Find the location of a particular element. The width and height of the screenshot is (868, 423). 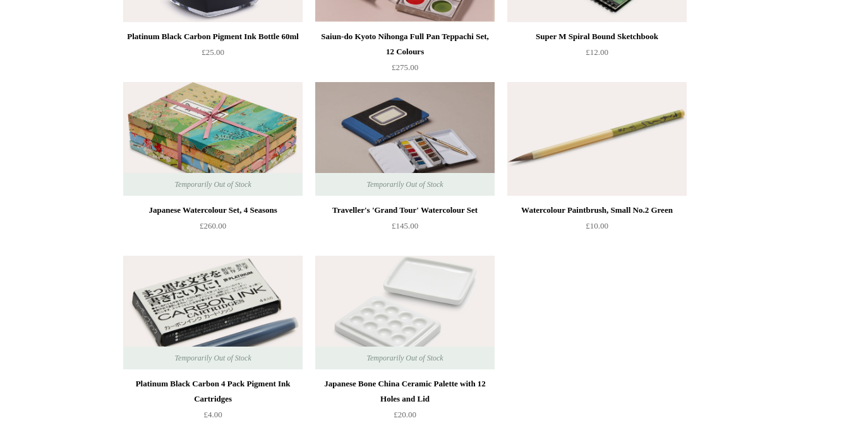

span: £260.00 is located at coordinates (213, 226).